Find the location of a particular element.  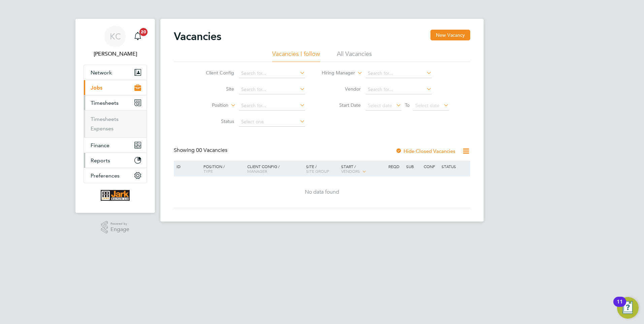

span: KC is located at coordinates (115, 36).